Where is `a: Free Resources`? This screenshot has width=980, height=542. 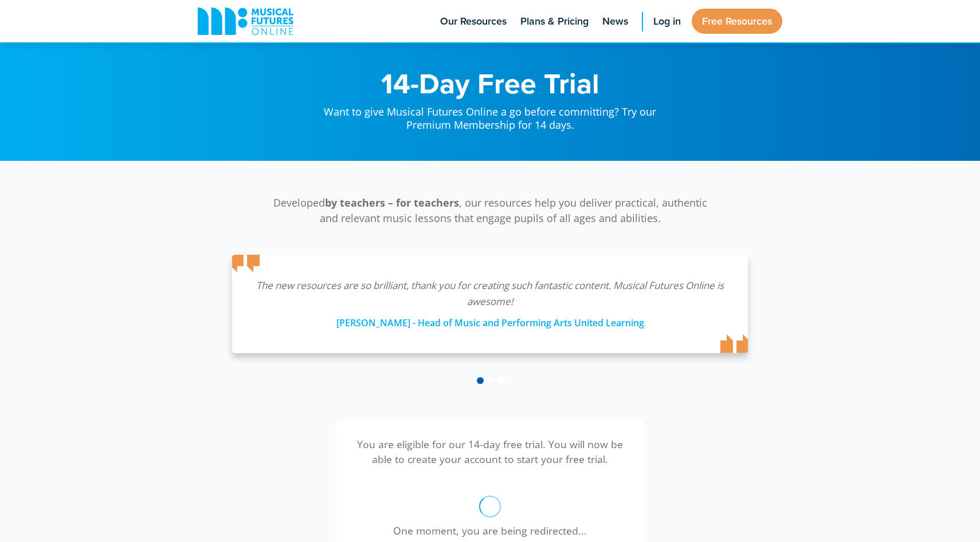 a: Free Resources is located at coordinates (737, 21).